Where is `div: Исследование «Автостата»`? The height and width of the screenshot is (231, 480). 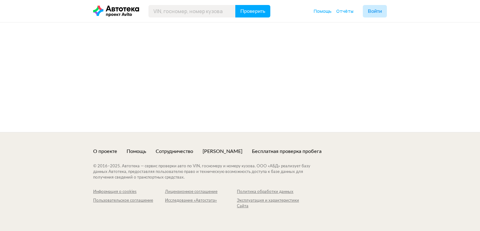 div: Исследование «Автостата» is located at coordinates (201, 201).